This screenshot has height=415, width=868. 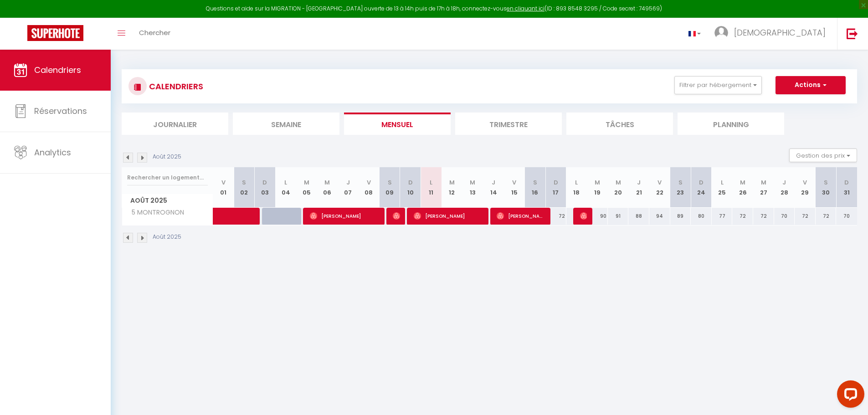 What do you see at coordinates (452, 188) in the screenshot?
I see `th: 12` at bounding box center [452, 188].